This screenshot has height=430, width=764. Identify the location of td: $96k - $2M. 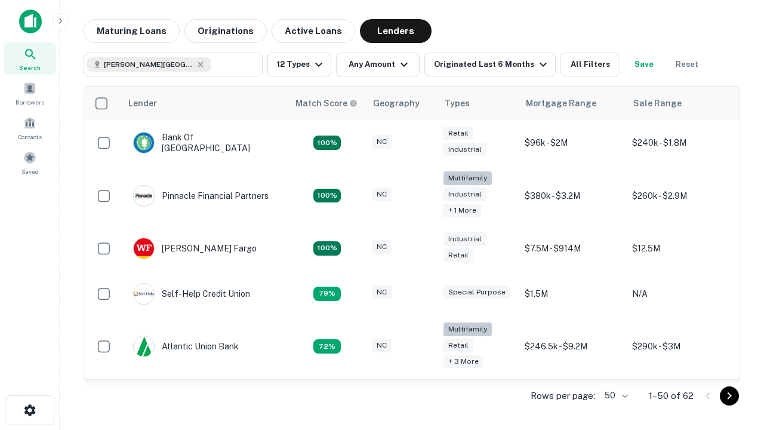
(572, 143).